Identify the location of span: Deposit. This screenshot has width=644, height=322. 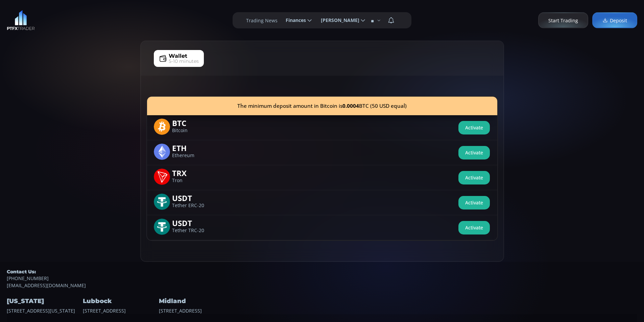
(614, 20).